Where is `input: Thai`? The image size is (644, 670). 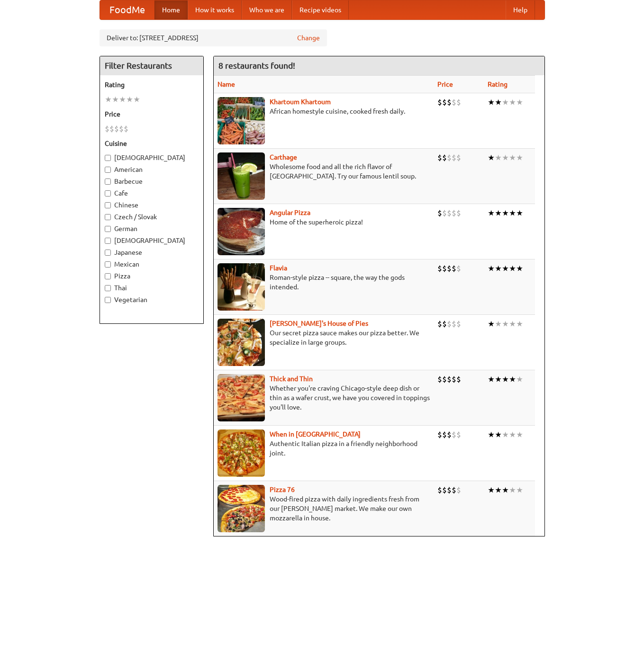
input: Thai is located at coordinates (108, 288).